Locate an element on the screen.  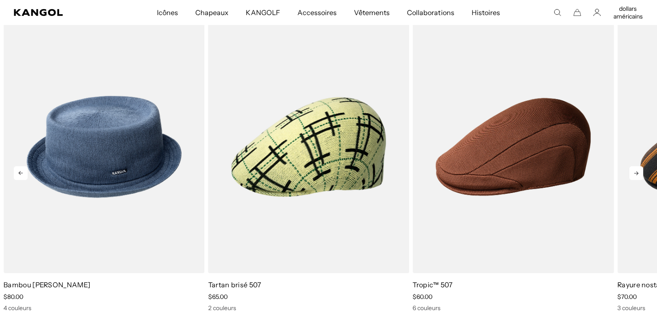
button: Panier is located at coordinates (578, 13).